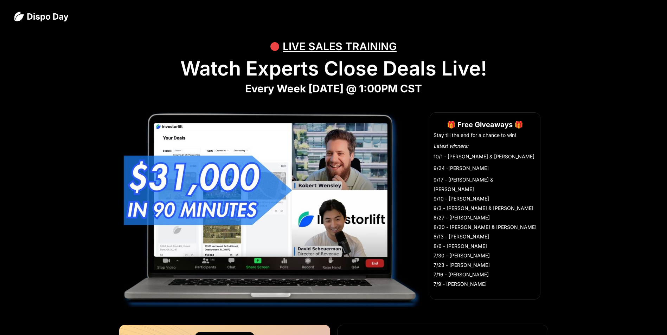 This screenshot has width=667, height=335. What do you see at coordinates (485, 135) in the screenshot?
I see `li: Stay till the end for a chance to win!` at bounding box center [485, 135].